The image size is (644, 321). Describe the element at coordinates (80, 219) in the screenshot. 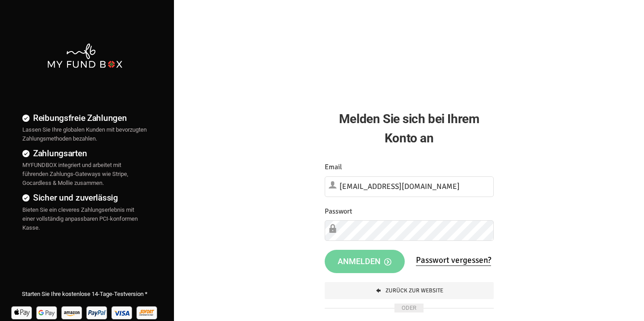

I see `span: Bieten Sie ein cleveres Zahlungserlebnis mit einer vollständig anpassbaren PCI-konformen Kasse.` at that location.